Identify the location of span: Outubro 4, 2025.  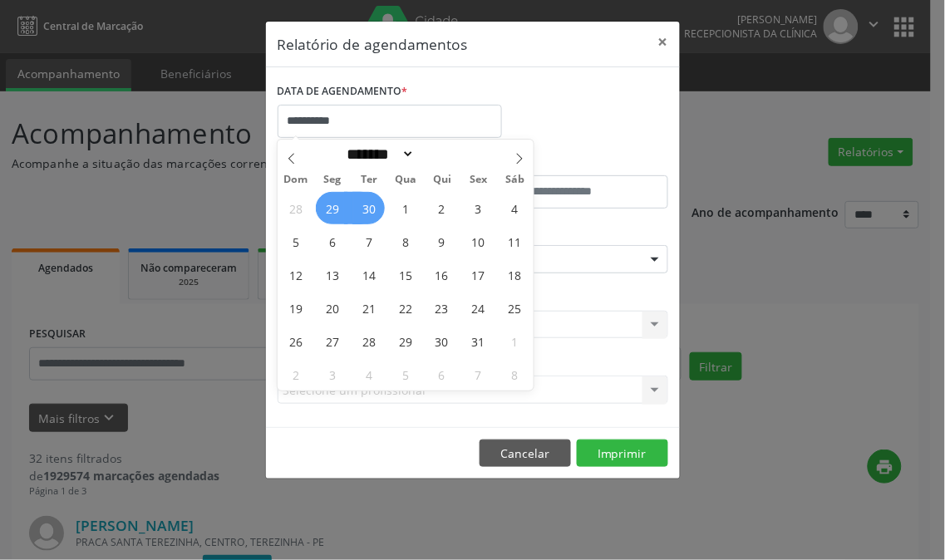
(515, 208).